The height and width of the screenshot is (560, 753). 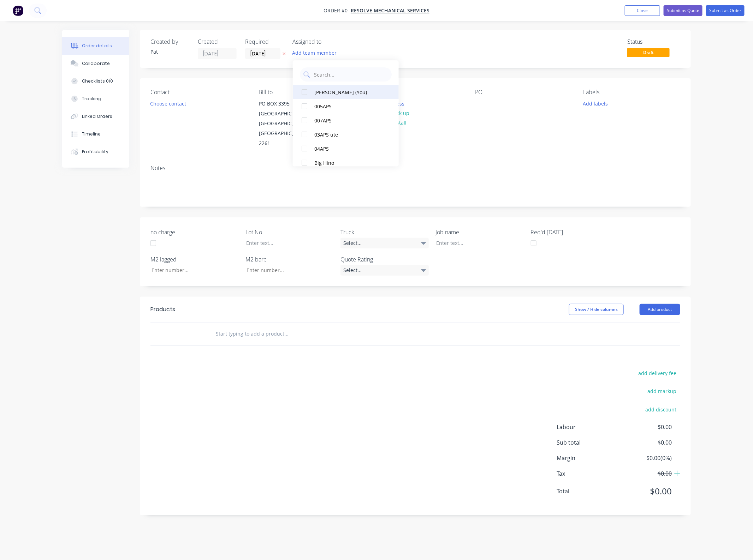 What do you see at coordinates (415, 92) in the screenshot?
I see `div: Deliver to` at bounding box center [415, 92].